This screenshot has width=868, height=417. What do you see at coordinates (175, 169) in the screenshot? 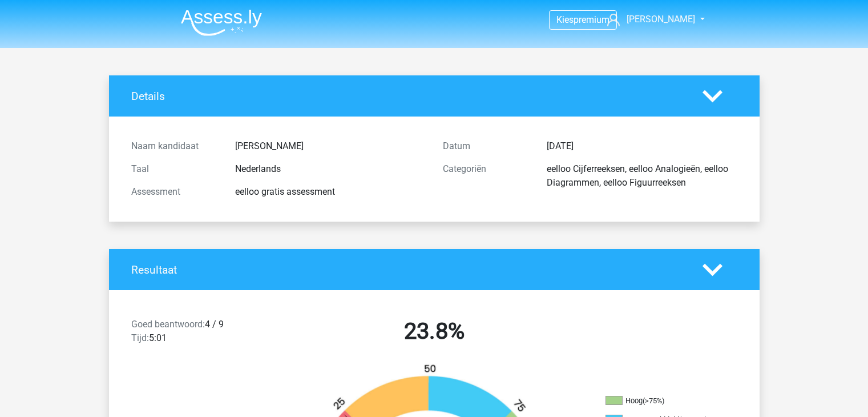
I see `div: Taal` at bounding box center [175, 169].